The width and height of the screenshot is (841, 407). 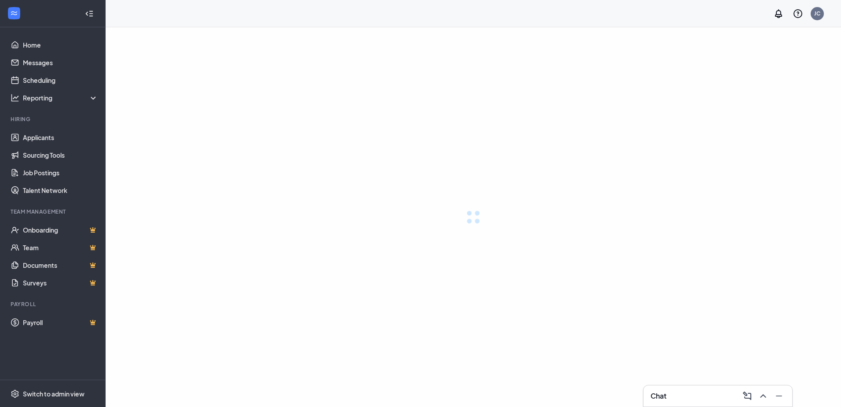 What do you see at coordinates (60, 45) in the screenshot?
I see `a: Home` at bounding box center [60, 45].